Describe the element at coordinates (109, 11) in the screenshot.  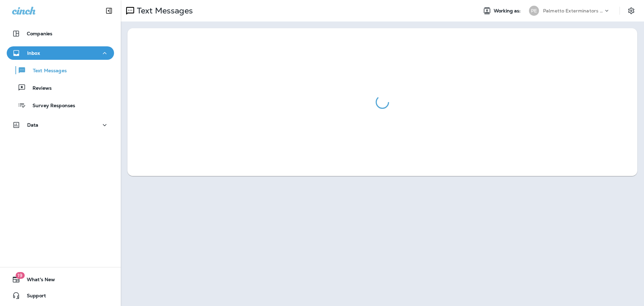
I see `button: Collapse Sidebar` at that location.